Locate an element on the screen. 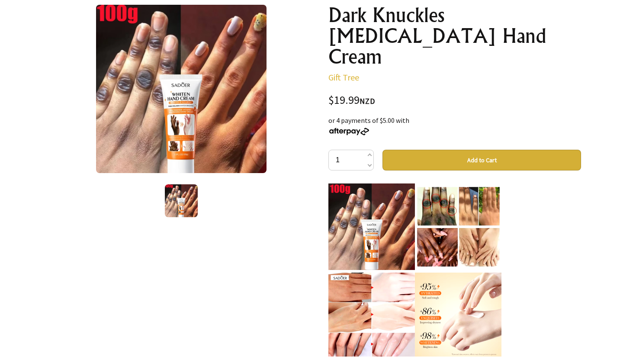 The image size is (636, 360). button: Add to Cart is located at coordinates (482, 160).